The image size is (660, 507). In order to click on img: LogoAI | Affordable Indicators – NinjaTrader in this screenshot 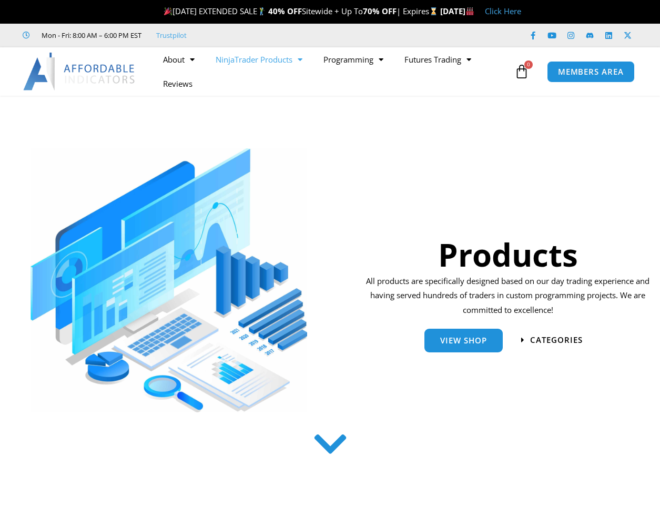, I will do `click(79, 72)`.